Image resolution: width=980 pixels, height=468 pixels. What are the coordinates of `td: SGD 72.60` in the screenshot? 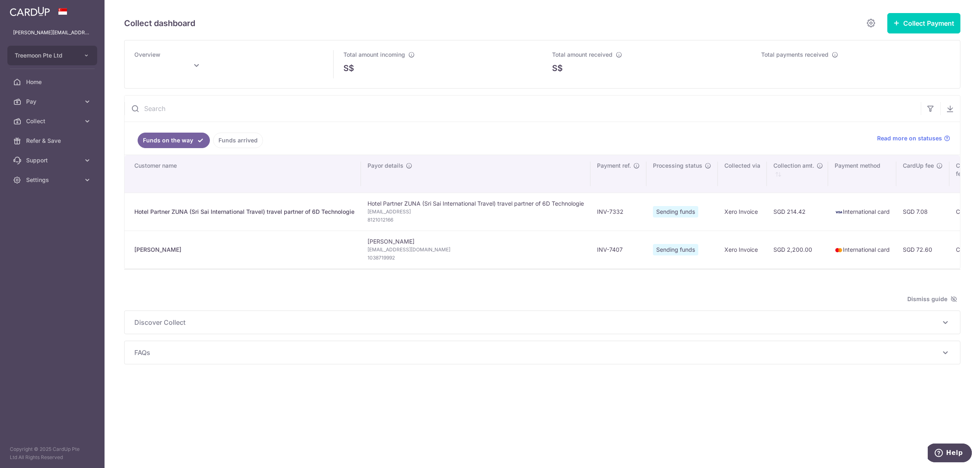 It's located at (923, 249).